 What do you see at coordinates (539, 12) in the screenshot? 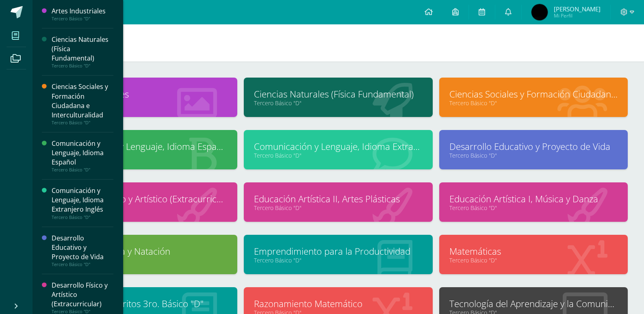
I see `img: 2f046f4523e7552fc62f74ed53b3d6b1.png` at bounding box center [539, 12].